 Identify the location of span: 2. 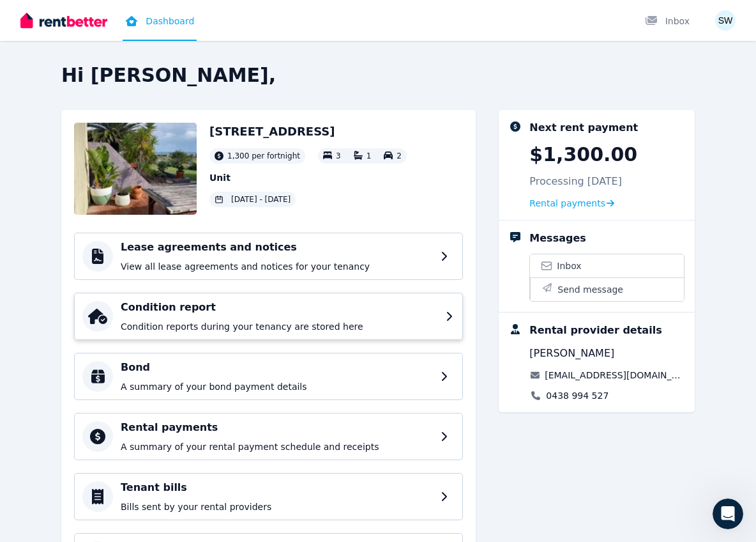
(399, 156).